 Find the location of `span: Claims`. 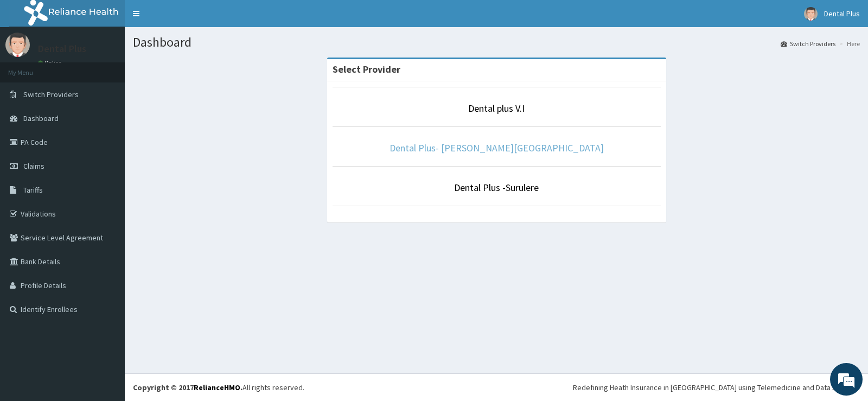

span: Claims is located at coordinates (34, 166).